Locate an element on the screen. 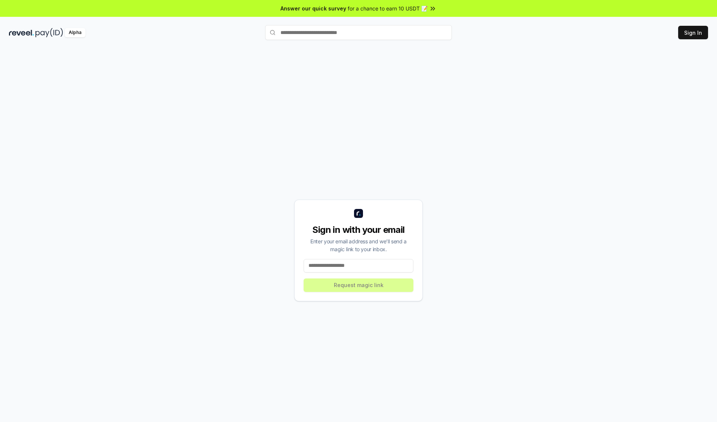 This screenshot has height=422, width=717. span: Answer our quick survey is located at coordinates (313, 8).